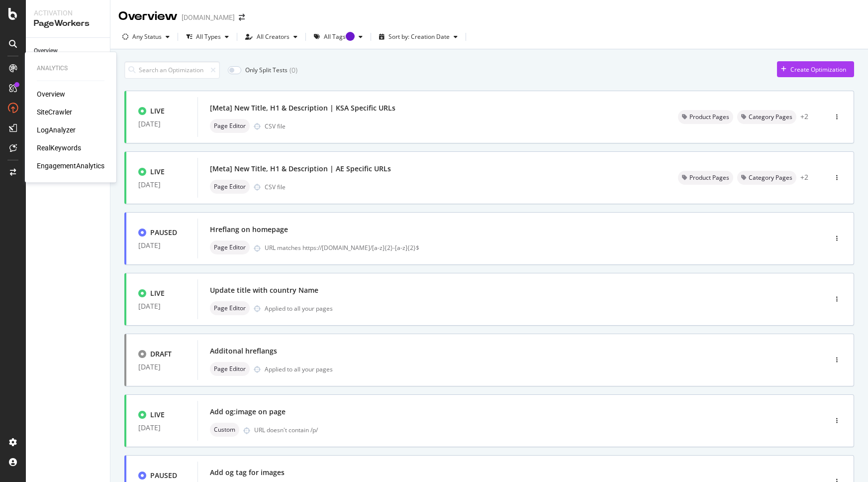 This screenshot has width=868, height=482. What do you see at coordinates (224, 430) in the screenshot?
I see `span: Custom` at bounding box center [224, 430].